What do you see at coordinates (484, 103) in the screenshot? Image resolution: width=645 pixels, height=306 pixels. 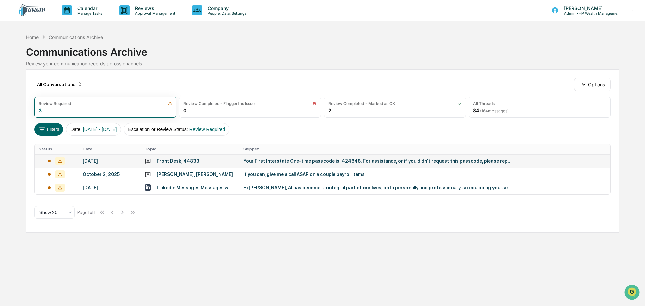 I see `div: All Threads` at bounding box center [484, 103].